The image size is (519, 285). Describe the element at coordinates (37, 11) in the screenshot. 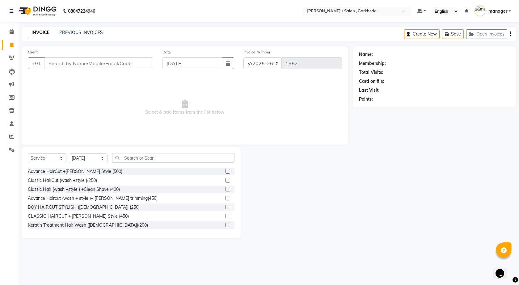

I see `img: logo` at that location.